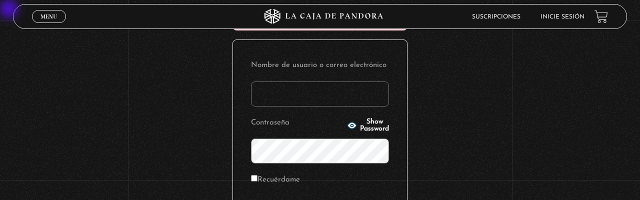  Describe the element at coordinates (49, 26) in the screenshot. I see `span: Cerrar` at that location.